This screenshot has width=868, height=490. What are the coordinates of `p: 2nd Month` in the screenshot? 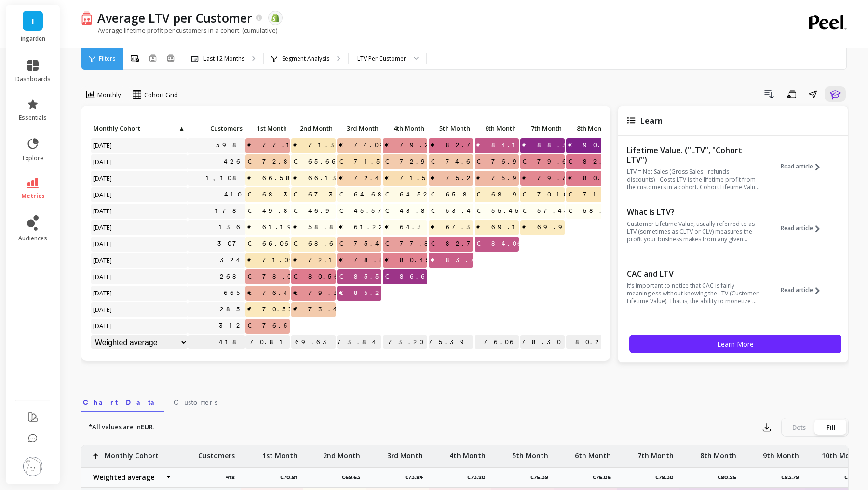 It's located at (314, 129).